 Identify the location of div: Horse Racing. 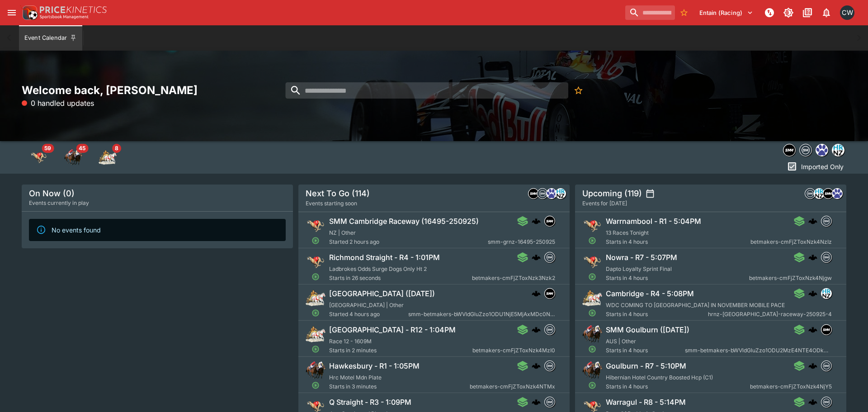
(73, 157).